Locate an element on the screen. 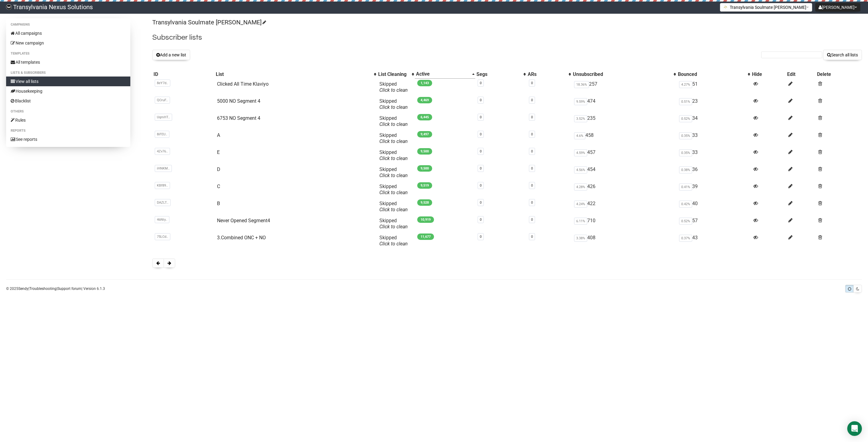 The height and width of the screenshot is (442, 868). div: Segs is located at coordinates (498, 74).